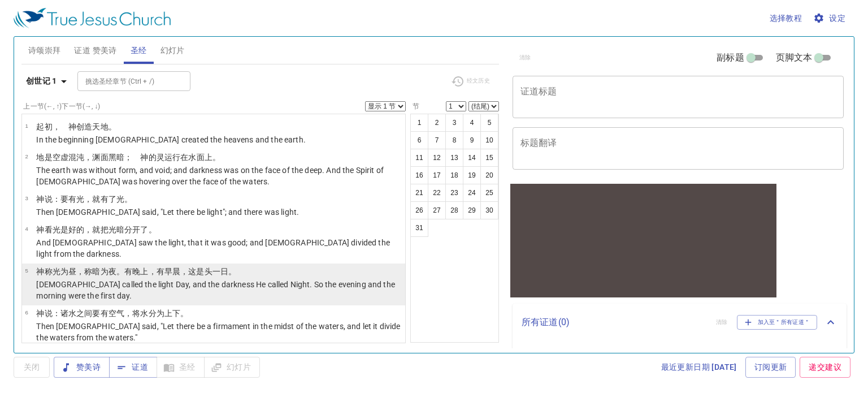 This screenshot has width=868, height=393. Describe the element at coordinates (136, 158) in the screenshot. I see `wh1961: 空虚` at that location.